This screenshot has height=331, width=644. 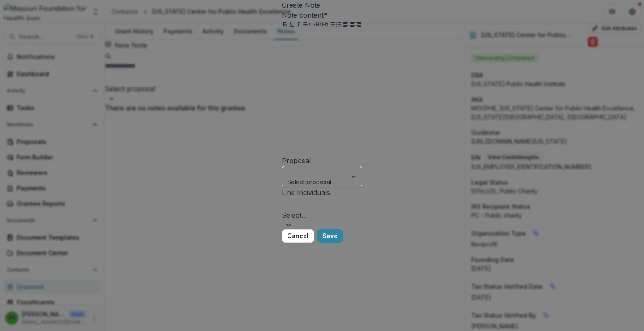 I want to click on button: Bold, so click(x=285, y=25).